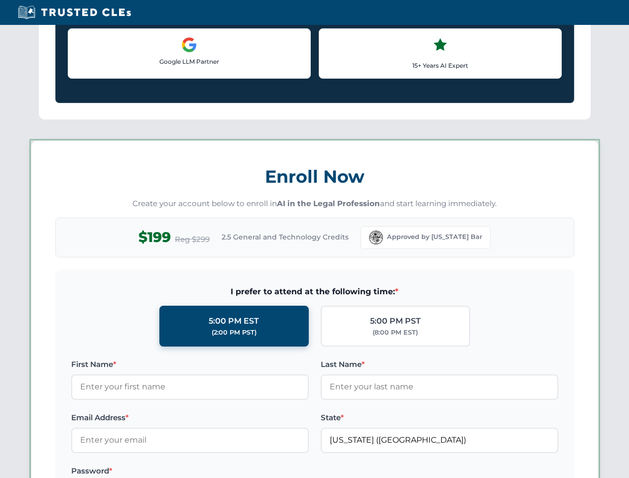  What do you see at coordinates (315, 176) in the screenshot?
I see `h3: Enroll Now` at bounding box center [315, 176].